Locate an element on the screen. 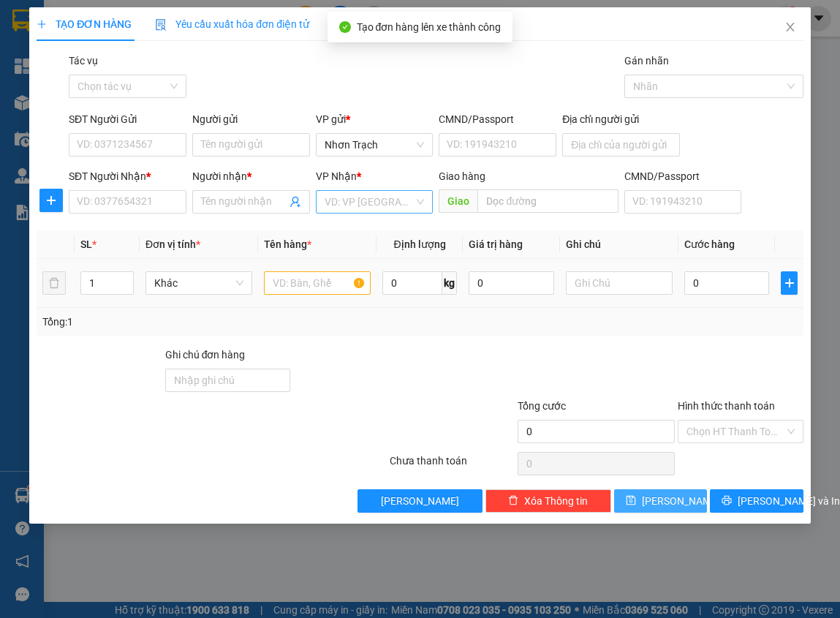  div: Người nhận is located at coordinates (251, 176).